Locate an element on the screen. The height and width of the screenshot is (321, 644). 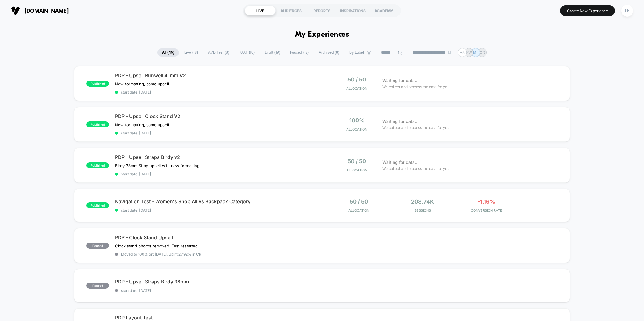
span: Clock stand photos removed. Test restarted. is located at coordinates (157, 246).